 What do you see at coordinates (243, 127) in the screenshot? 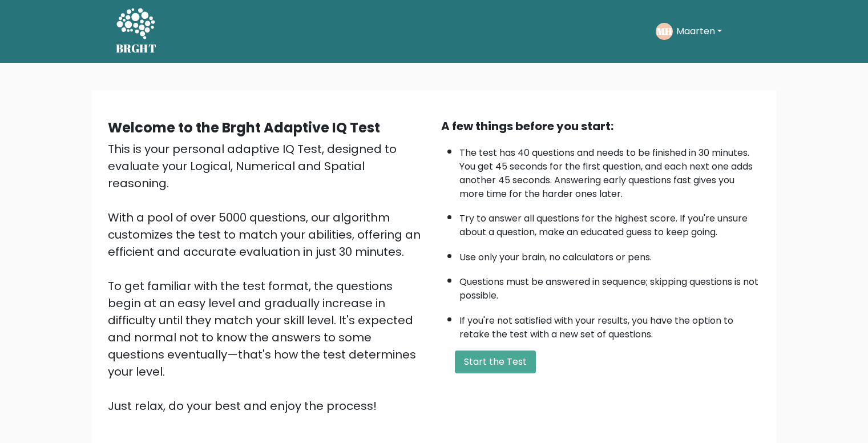
I see `b: Welcome to the Brght Adaptive IQ Test` at bounding box center [243, 127].